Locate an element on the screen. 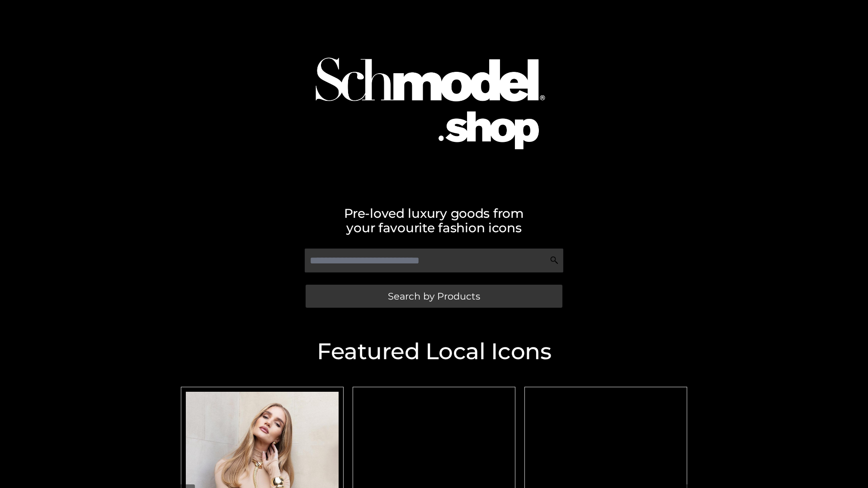  h2: Pre-loved luxury goods from your favourite fashion icons is located at coordinates (434, 221).